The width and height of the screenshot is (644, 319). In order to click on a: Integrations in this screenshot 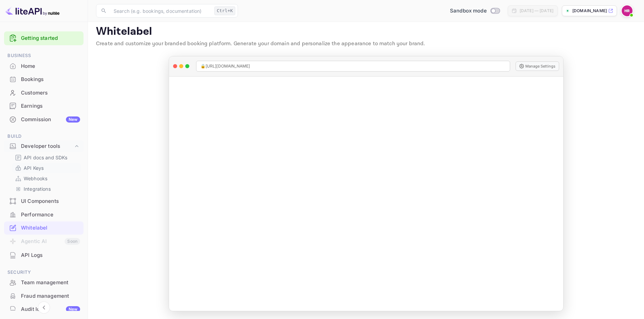, I will do `click(47, 189)`.